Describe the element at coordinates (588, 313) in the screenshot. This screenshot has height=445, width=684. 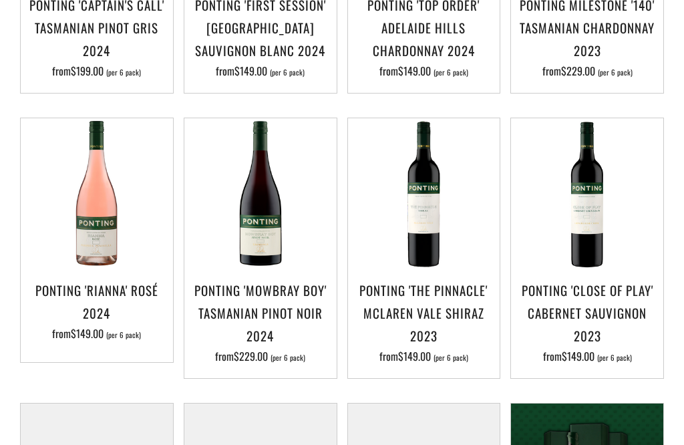
I see `h3: Ponting 'Close of Play' Cabernet Sauvignon 2023` at that location.